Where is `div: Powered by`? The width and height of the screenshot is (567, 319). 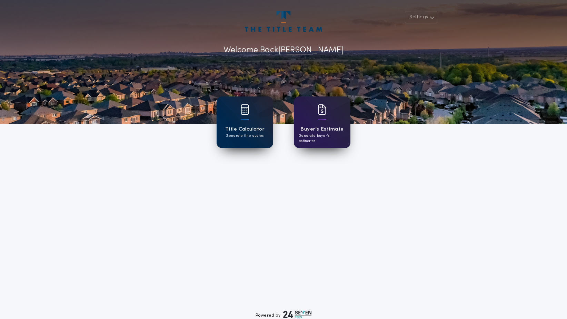 div: Powered by is located at coordinates (284, 315).